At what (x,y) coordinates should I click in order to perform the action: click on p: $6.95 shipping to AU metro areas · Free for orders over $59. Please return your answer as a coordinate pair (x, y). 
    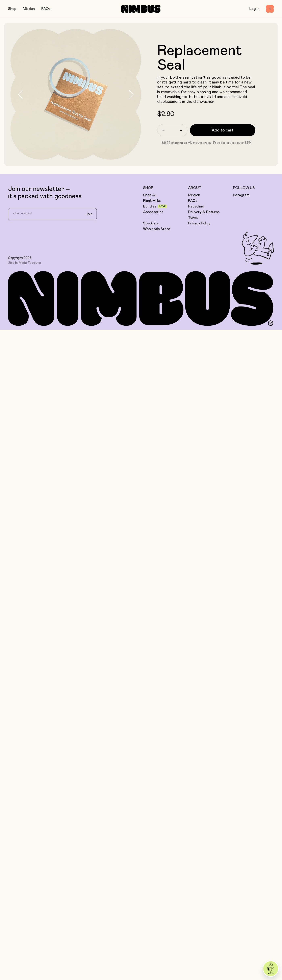
    Looking at the image, I should click on (206, 143).